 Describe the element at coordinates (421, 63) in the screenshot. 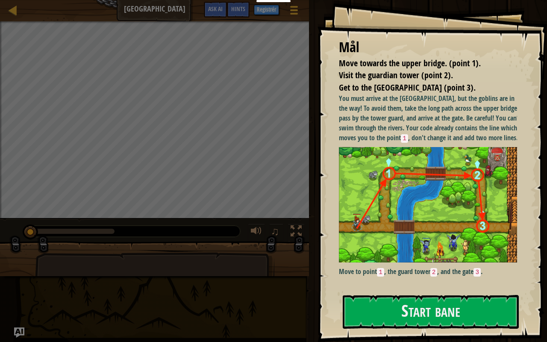

I see `li: Move towards the upper bridge. (point 1).` at that location.